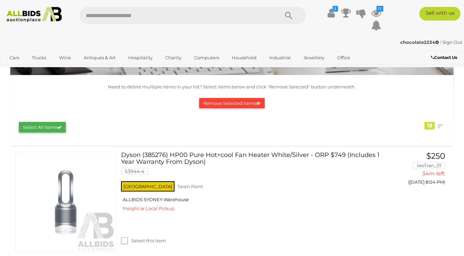  Describe the element at coordinates (380, 9) in the screenshot. I see `i: 17` at that location.